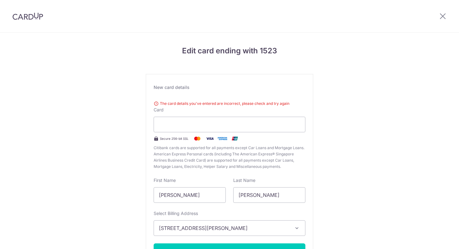  What do you see at coordinates (244, 180) in the screenshot?
I see `label: Last Name` at bounding box center [244, 180].